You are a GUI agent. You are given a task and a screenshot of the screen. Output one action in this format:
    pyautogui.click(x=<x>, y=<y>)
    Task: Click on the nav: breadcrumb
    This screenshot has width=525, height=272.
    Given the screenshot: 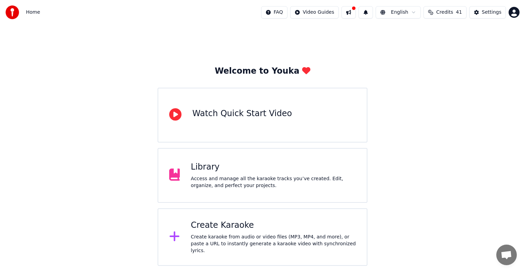 What is the action you would take?
    pyautogui.click(x=33, y=12)
    